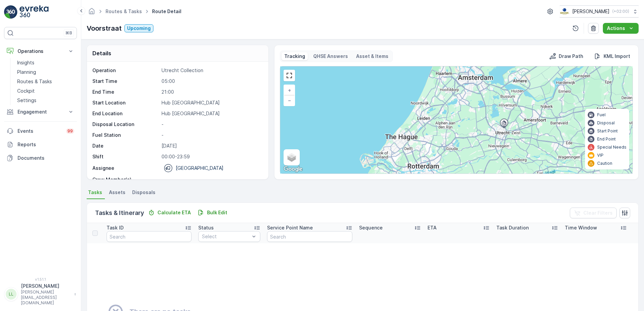  What do you see at coordinates (125, 92) in the screenshot?
I see `p: End Time` at bounding box center [125, 92].